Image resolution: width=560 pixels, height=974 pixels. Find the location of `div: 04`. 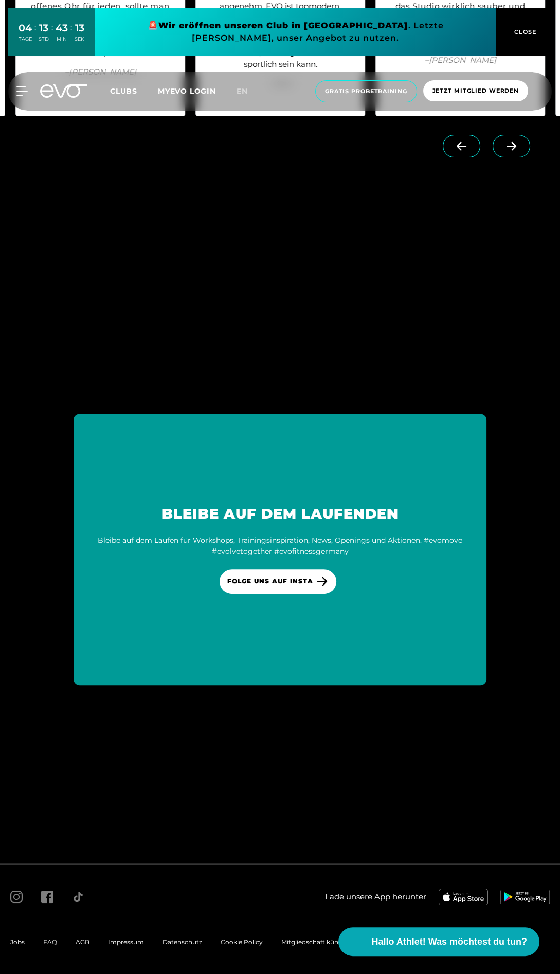

div: 04 is located at coordinates (25, 28).